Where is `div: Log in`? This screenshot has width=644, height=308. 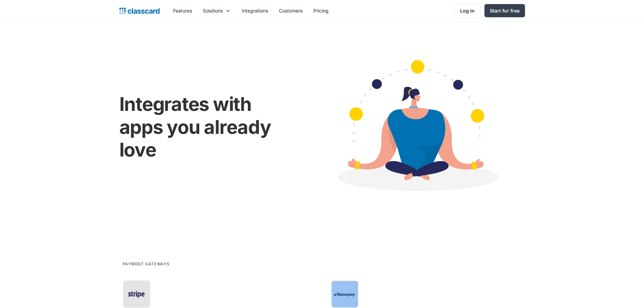 div: Log in is located at coordinates (467, 11).